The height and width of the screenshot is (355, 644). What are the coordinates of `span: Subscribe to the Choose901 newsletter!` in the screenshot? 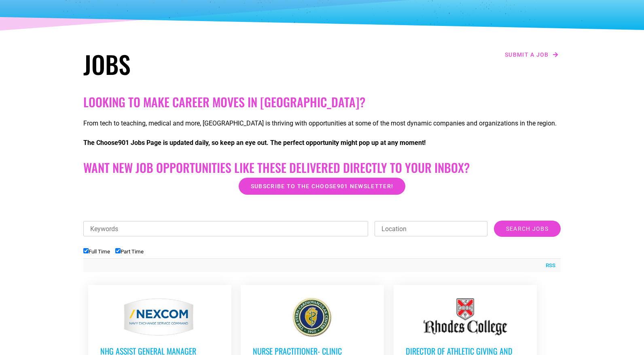 It's located at (322, 186).